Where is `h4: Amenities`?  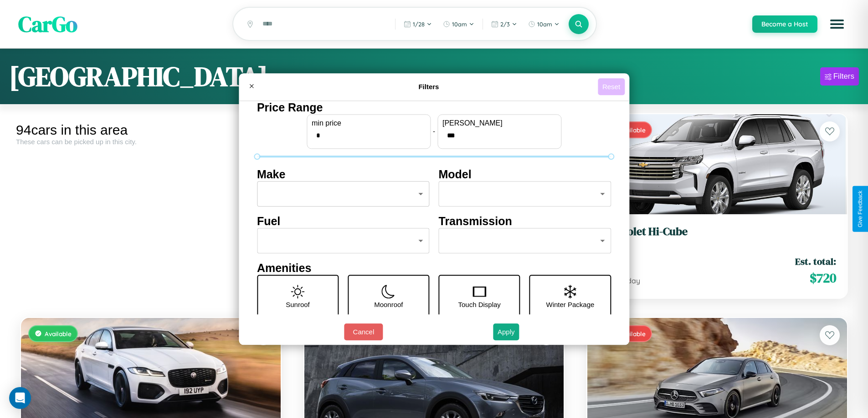
h4: Amenities is located at coordinates (434, 268).